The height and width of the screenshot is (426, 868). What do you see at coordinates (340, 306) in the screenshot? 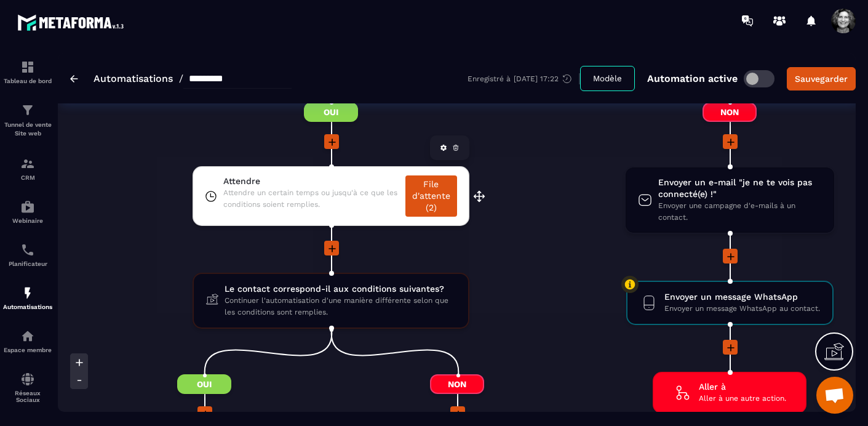
I see `span: Continuer l'automatisation d'une manière différente selon que les conditions sont remplies.` at bounding box center [340, 306].